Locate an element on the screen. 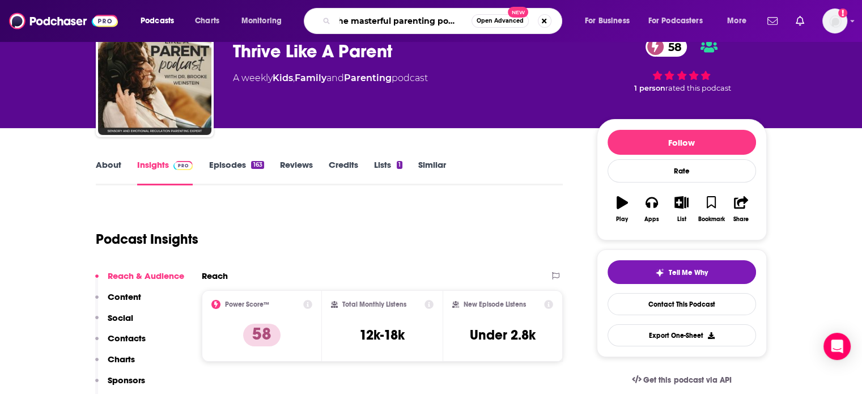 The image size is (862, 394). span: Charts is located at coordinates (207, 21).